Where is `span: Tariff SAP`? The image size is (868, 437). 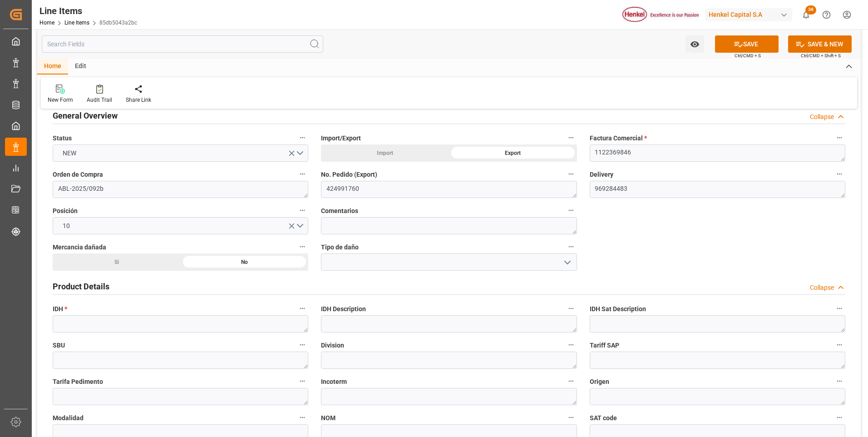 span: Tariff SAP is located at coordinates (604, 345).